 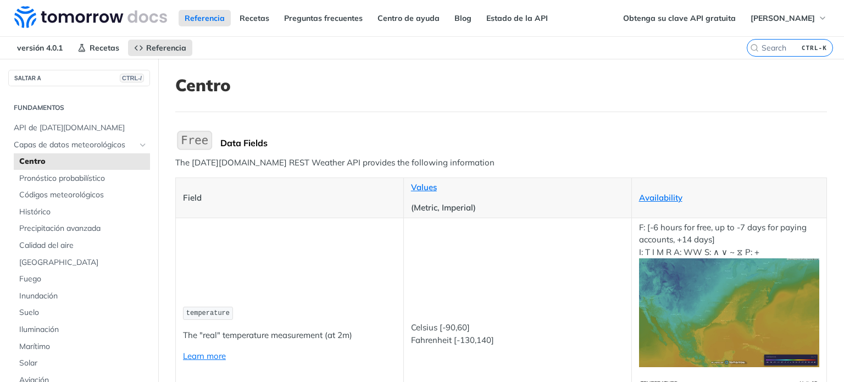 What do you see at coordinates (69, 145) in the screenshot?
I see `font: Capas de datos meteorológicos` at bounding box center [69, 145].